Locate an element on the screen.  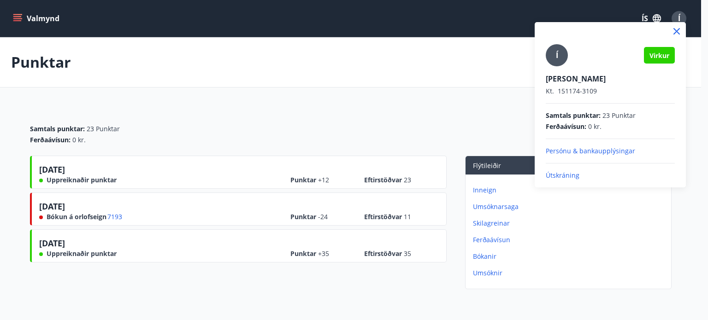
span: 0 kr. is located at coordinates (595, 127).